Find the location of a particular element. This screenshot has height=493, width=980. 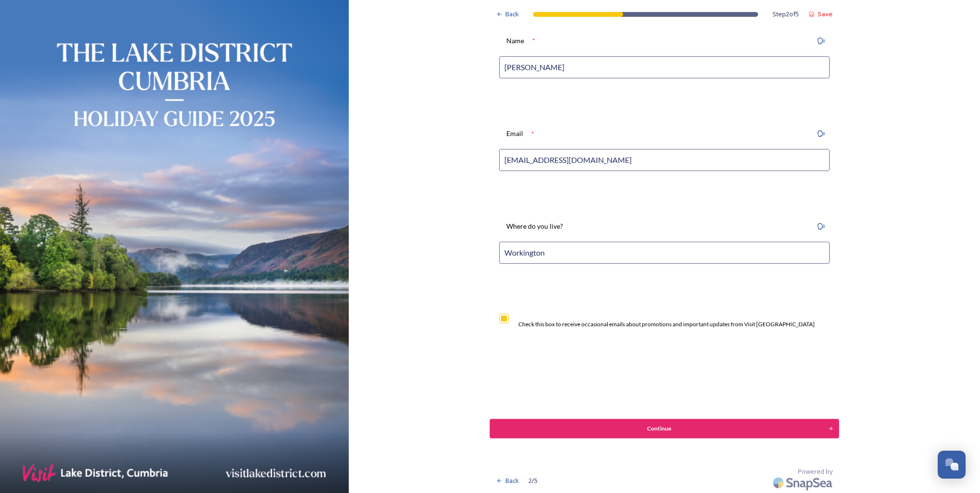

input: Name is located at coordinates (665, 68).